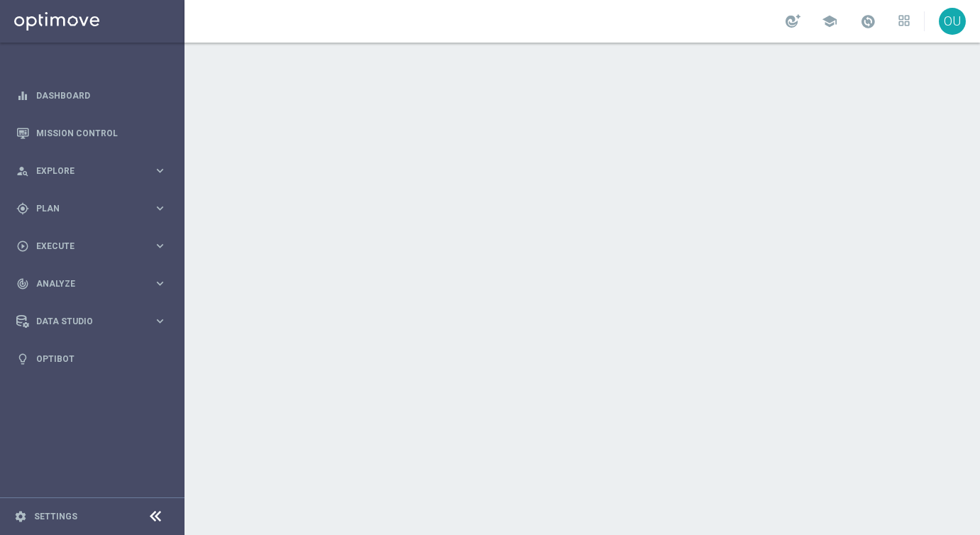 The image size is (980, 535). What do you see at coordinates (85, 171) in the screenshot?
I see `div: Explore` at bounding box center [85, 171].